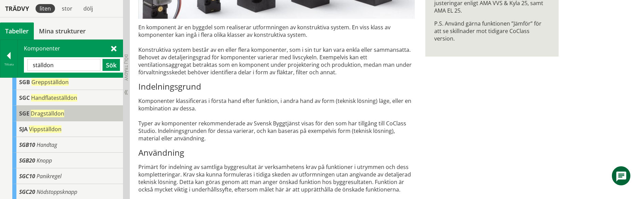  What do you see at coordinates (27, 161) in the screenshot?
I see `span: SGB20` at bounding box center [27, 161].